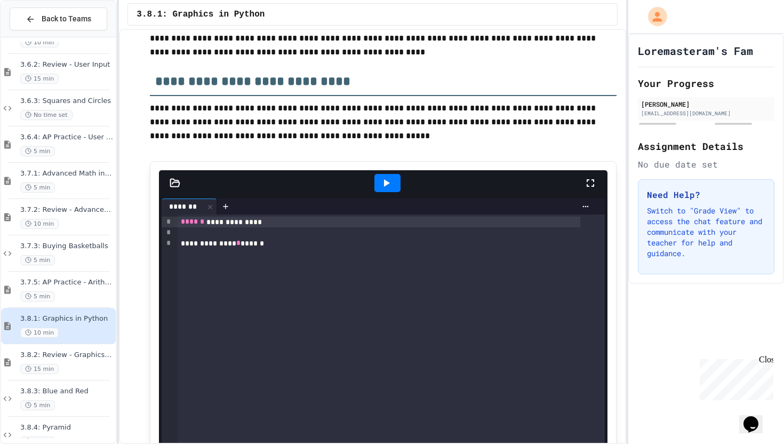  Describe the element at coordinates (67, 65) in the screenshot. I see `span: 3.6.2: Review - User Input` at that location.